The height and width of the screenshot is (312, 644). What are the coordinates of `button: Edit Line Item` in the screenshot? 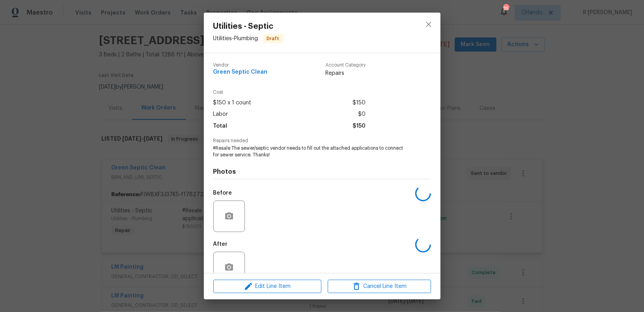 It's located at (267, 286).